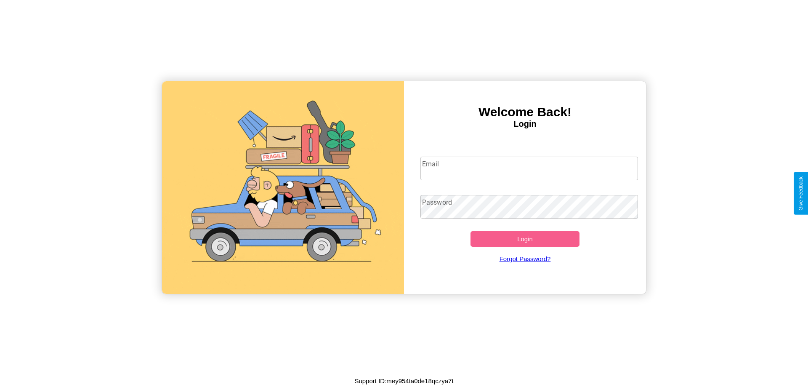 The width and height of the screenshot is (808, 387). What do you see at coordinates (525, 239) in the screenshot?
I see `button: Login` at bounding box center [525, 239].